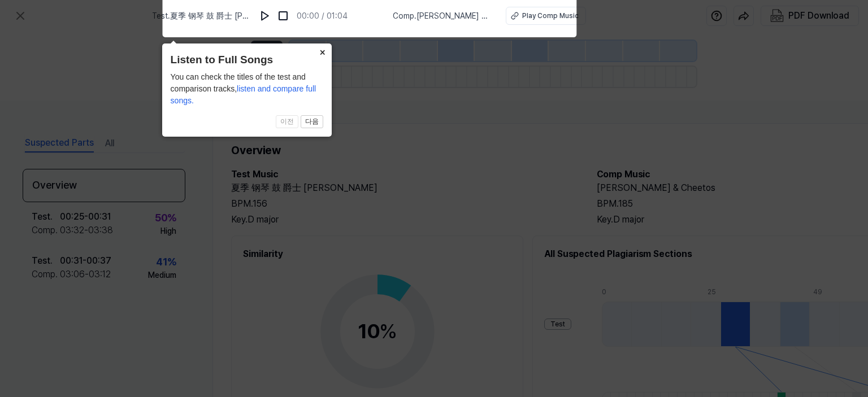 The height and width of the screenshot is (397, 868). What do you see at coordinates (247, 88) in the screenshot?
I see `div: You can check the titles of the test and comparison tracks,` at bounding box center [247, 88].